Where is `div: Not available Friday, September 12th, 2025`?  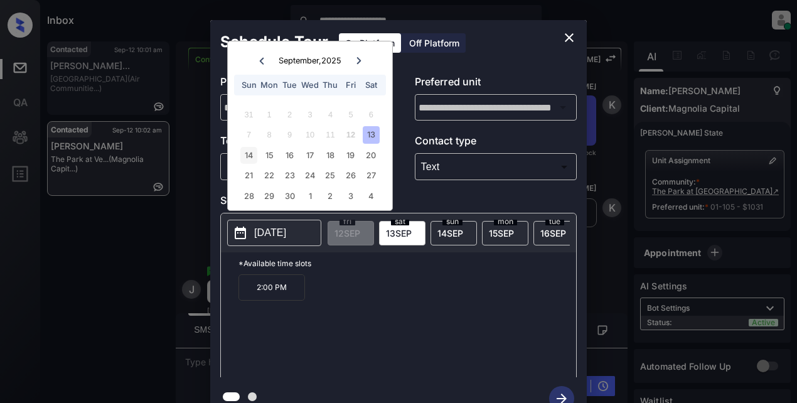
div: Not available Friday, September 12th, 2025 is located at coordinates (350, 134).